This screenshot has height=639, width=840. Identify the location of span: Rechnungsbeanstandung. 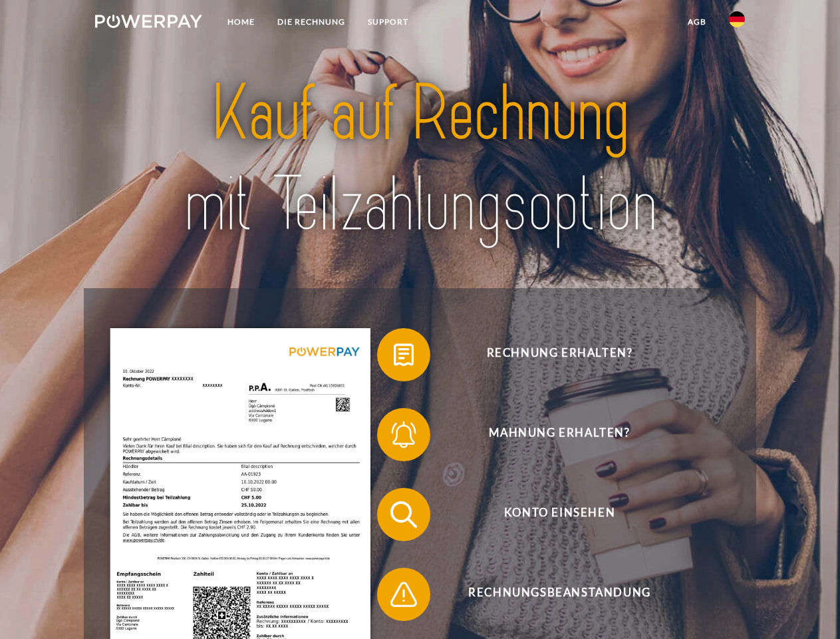
(559, 594).